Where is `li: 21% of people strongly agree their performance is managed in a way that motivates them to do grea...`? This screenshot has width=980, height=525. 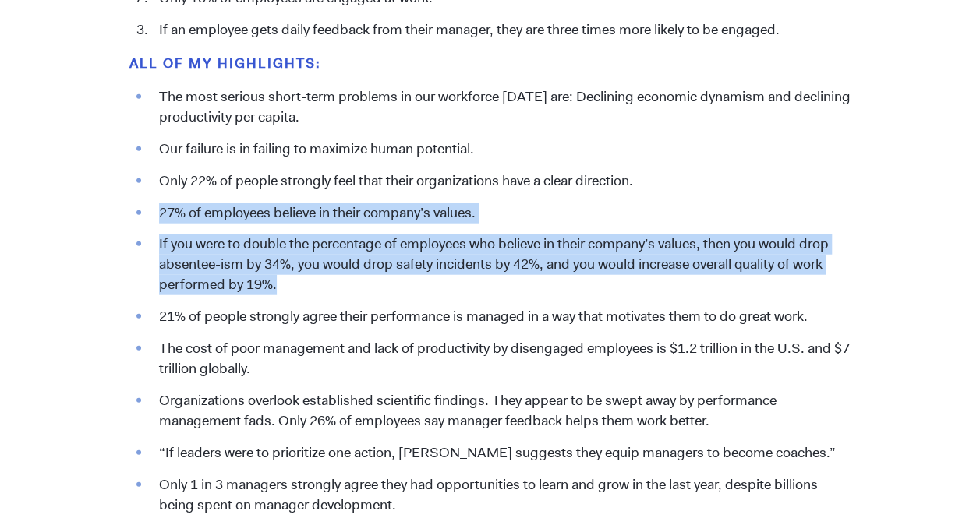
li: 21% of people strongly agree their performance is managed in a way that motivates them to do grea... is located at coordinates (500, 317).